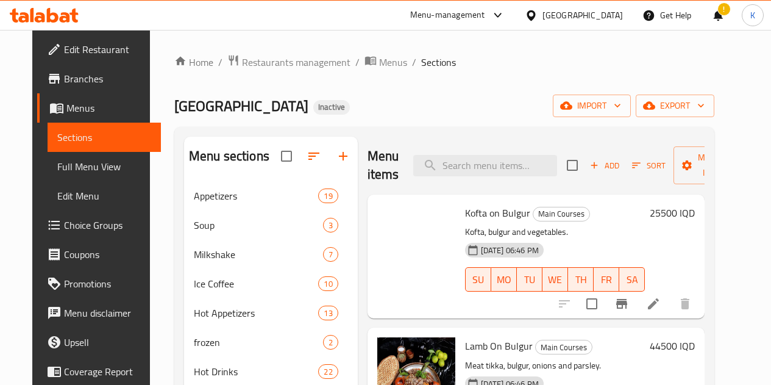 The height and width of the screenshot is (385, 771). Describe the element at coordinates (653, 303) in the screenshot. I see `a: Edit menu item` at that location.